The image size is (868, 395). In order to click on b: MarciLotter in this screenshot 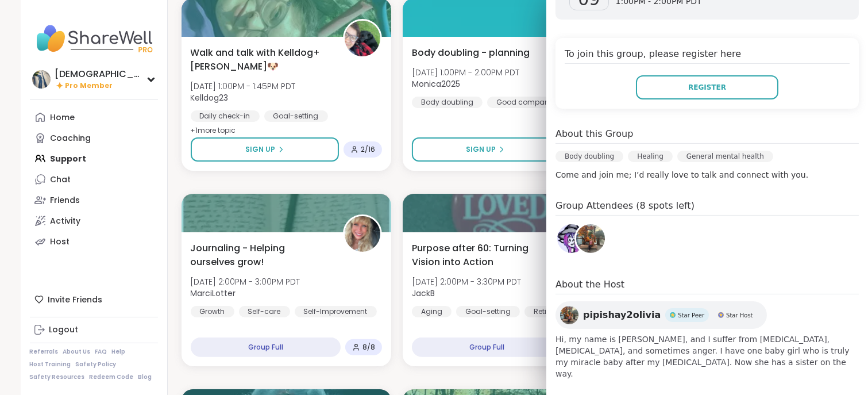, I will do `click(213, 293)`.